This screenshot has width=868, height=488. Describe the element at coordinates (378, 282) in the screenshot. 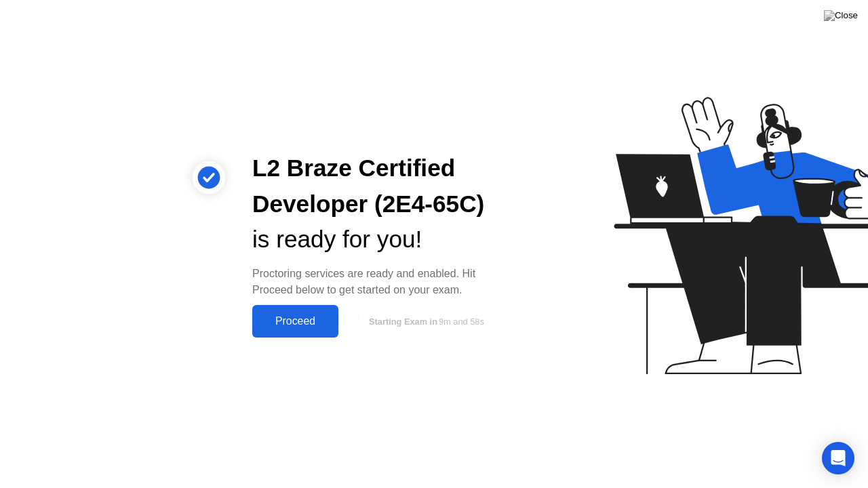

I see `div: Proctoring services are ready and enabled. Hit Proceed below to get started on your exam.` at that location.